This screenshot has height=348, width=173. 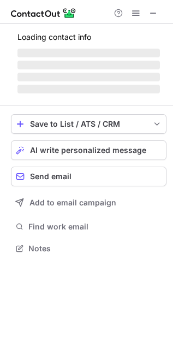 I want to click on img: ContactOut v5.3.10, so click(x=44, y=13).